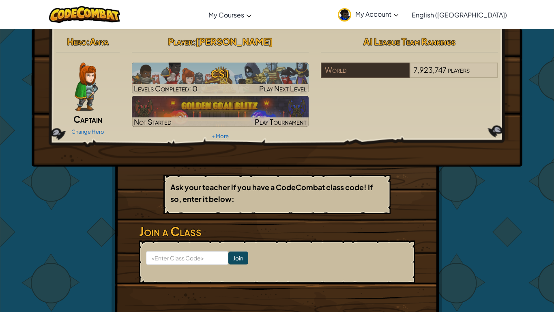 Image resolution: width=554 pixels, height=312 pixels. I want to click on img: Golden Goal, so click(220, 111).